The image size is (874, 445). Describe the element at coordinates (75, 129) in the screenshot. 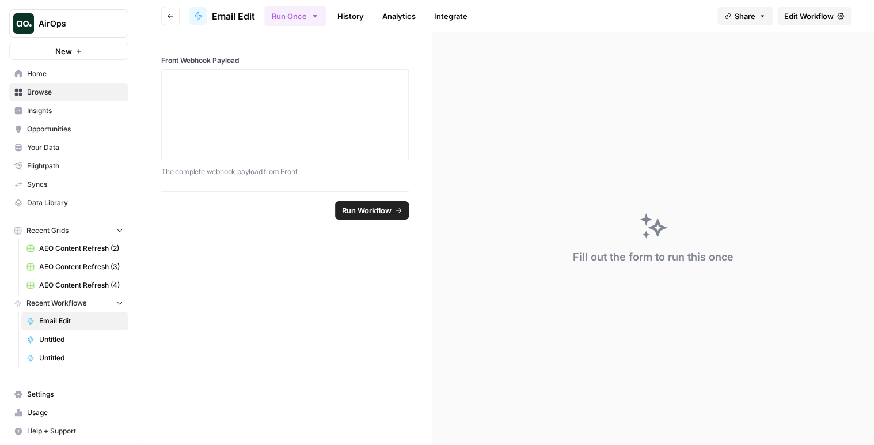

I see `span: Opportunities` at that location.